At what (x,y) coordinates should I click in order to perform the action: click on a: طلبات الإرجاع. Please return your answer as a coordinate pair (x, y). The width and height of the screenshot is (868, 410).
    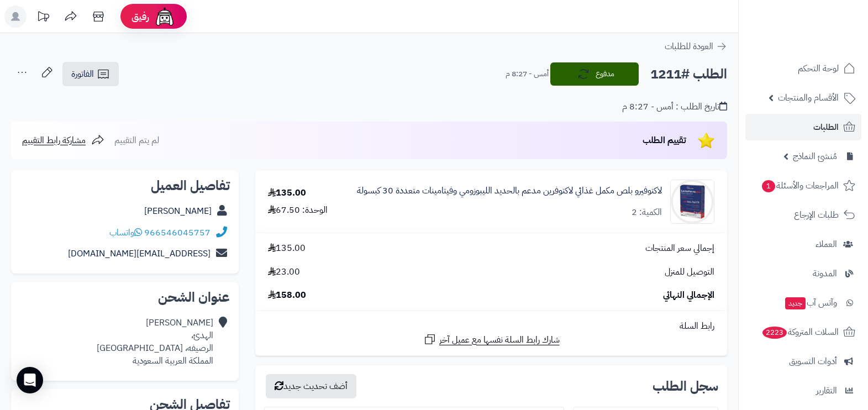
    Looking at the image, I should click on (804, 215).